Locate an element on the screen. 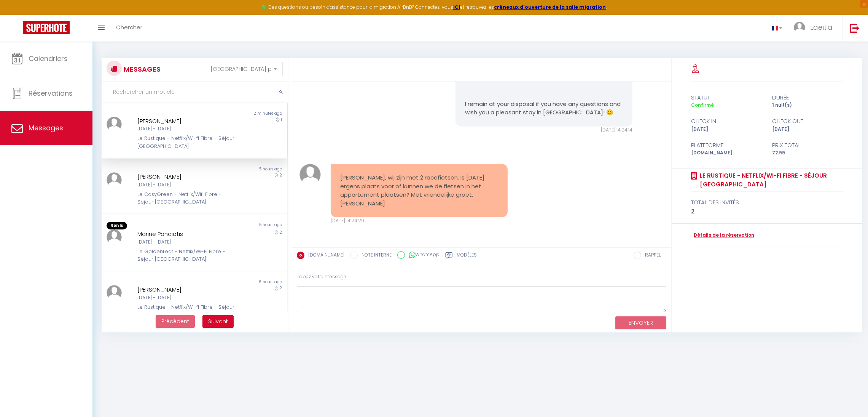 The image size is (868, 417). span: Suivant is located at coordinates (218, 321).